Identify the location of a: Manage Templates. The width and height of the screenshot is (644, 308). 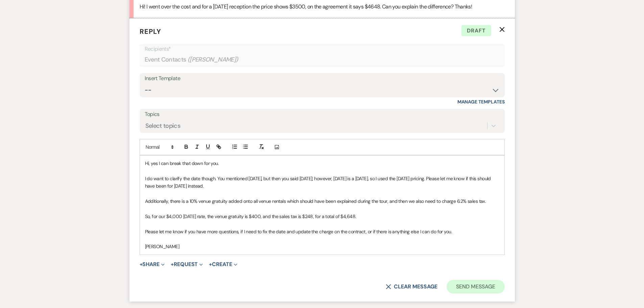
(481, 102).